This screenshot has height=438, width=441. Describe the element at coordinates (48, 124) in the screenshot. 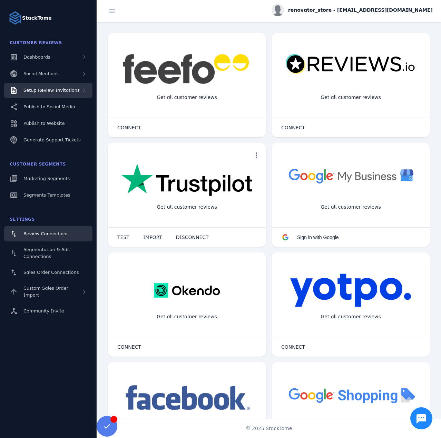

I see `a: Publish to Website` at that location.